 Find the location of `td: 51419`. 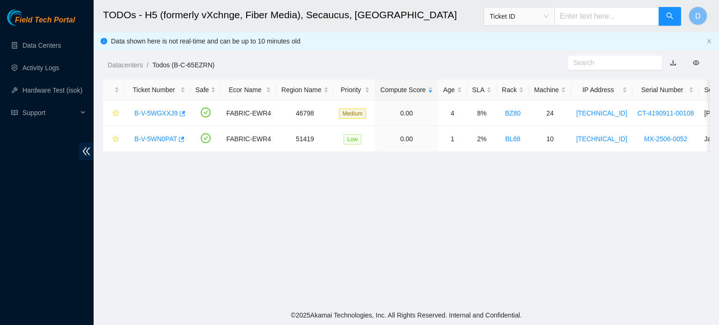

td: 51419 is located at coordinates (305, 139).